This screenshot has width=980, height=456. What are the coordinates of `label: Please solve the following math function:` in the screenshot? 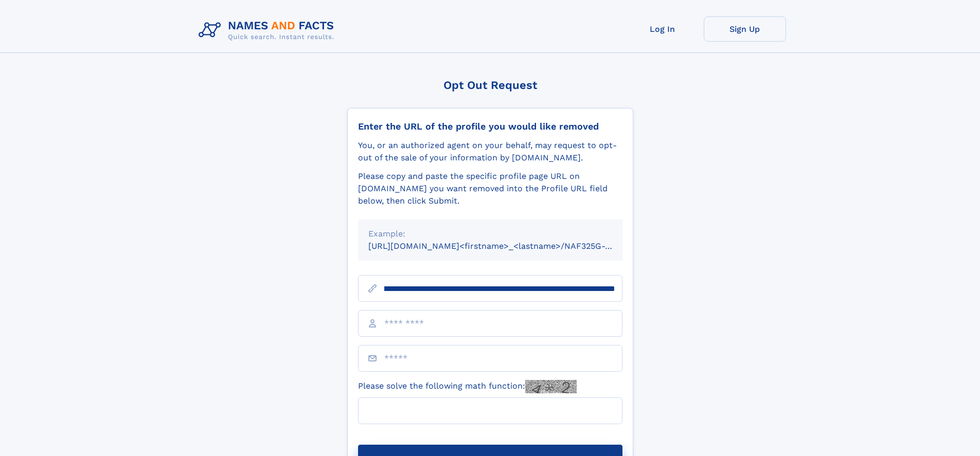 It's located at (467, 387).